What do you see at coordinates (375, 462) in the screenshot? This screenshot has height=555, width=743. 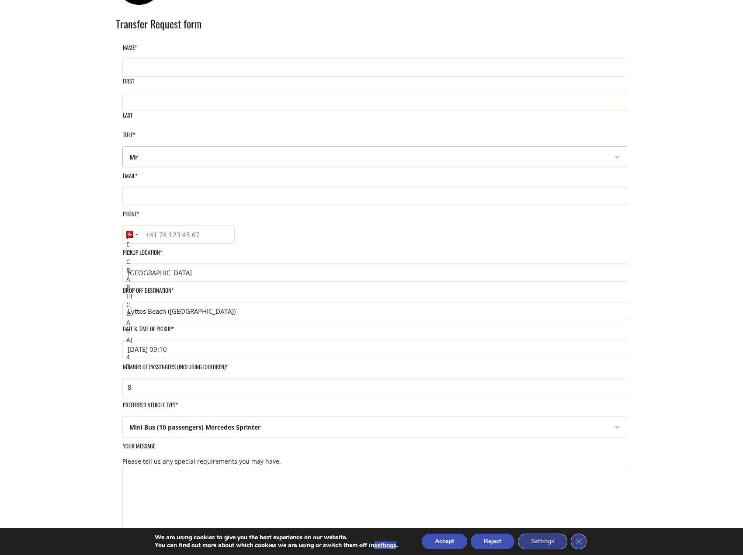 I see `div: Please tell us any special requirements you may have.` at bounding box center [375, 462].